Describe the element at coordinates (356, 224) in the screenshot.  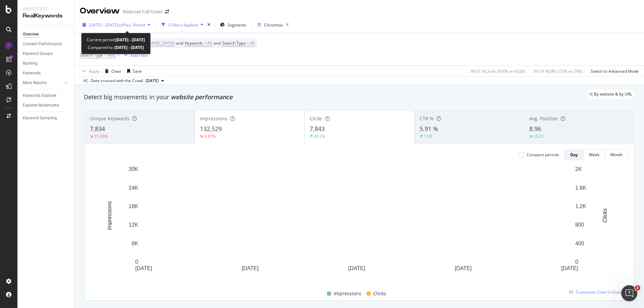
I see `svg: A chart.` at that location.